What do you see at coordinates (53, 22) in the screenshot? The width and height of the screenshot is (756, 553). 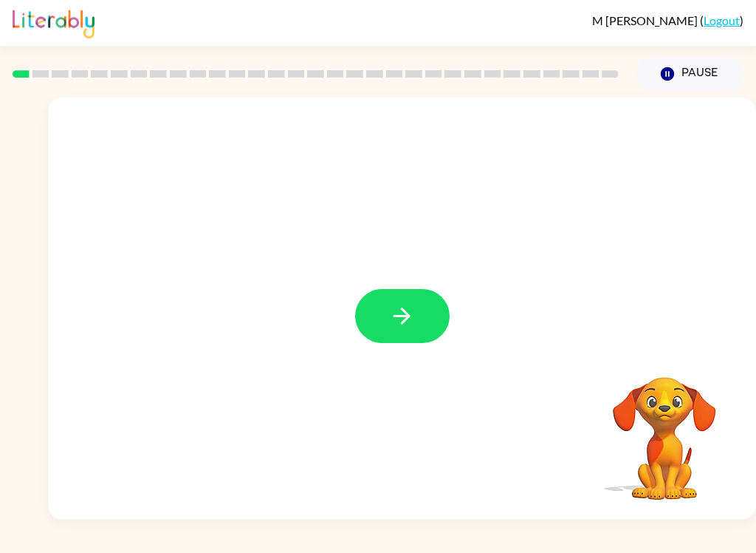 I see `img: Literably` at bounding box center [53, 22].